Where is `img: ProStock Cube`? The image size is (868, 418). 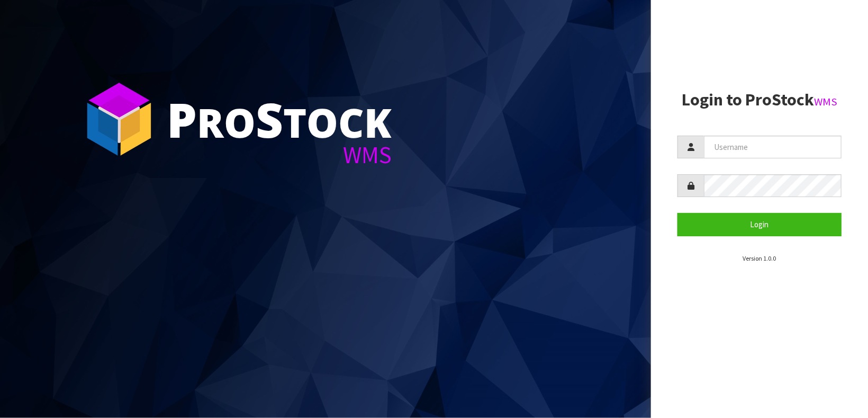
img: ProStock Cube is located at coordinates (119, 119).